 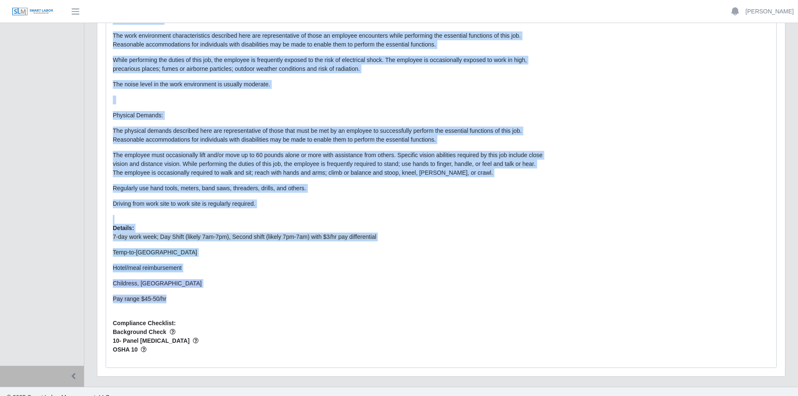 I want to click on p: Physical Demands:, so click(x=330, y=115).